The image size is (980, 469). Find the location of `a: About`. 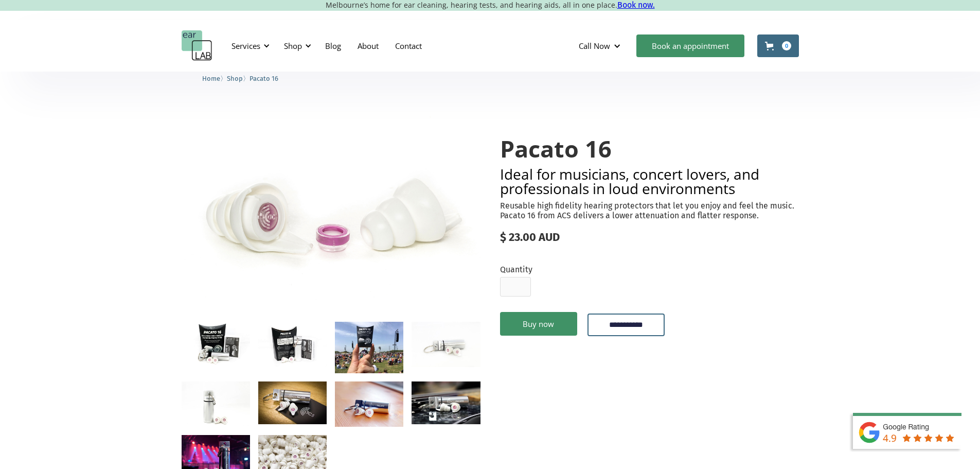

a: About is located at coordinates (368, 46).